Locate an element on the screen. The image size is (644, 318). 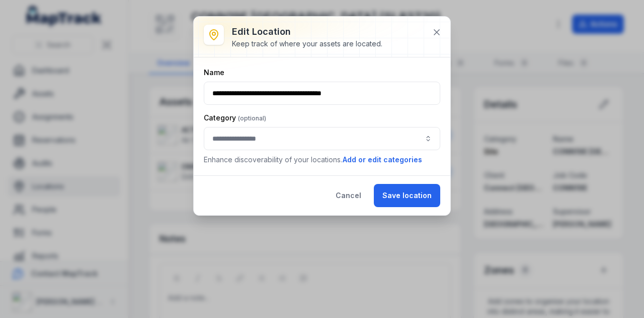
div: Keep track of where your assets are located. is located at coordinates (307, 44).